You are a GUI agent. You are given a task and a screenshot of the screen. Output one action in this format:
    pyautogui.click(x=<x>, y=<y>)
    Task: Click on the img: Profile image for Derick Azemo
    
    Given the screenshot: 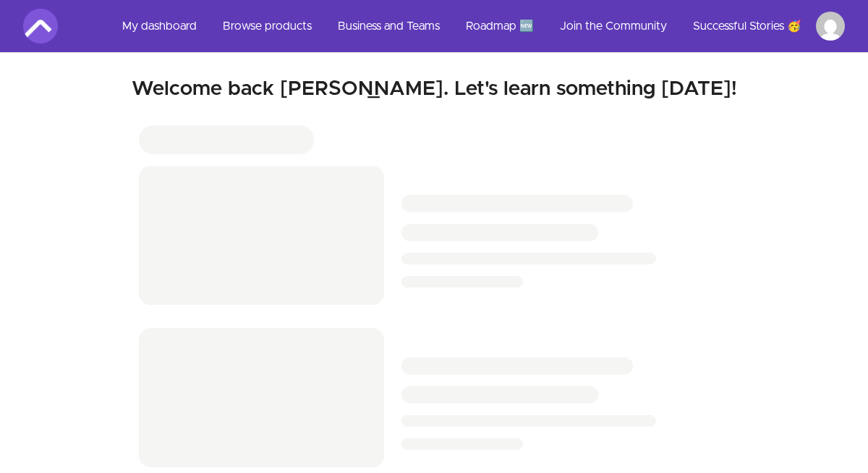 What is the action you would take?
    pyautogui.click(x=831, y=26)
    